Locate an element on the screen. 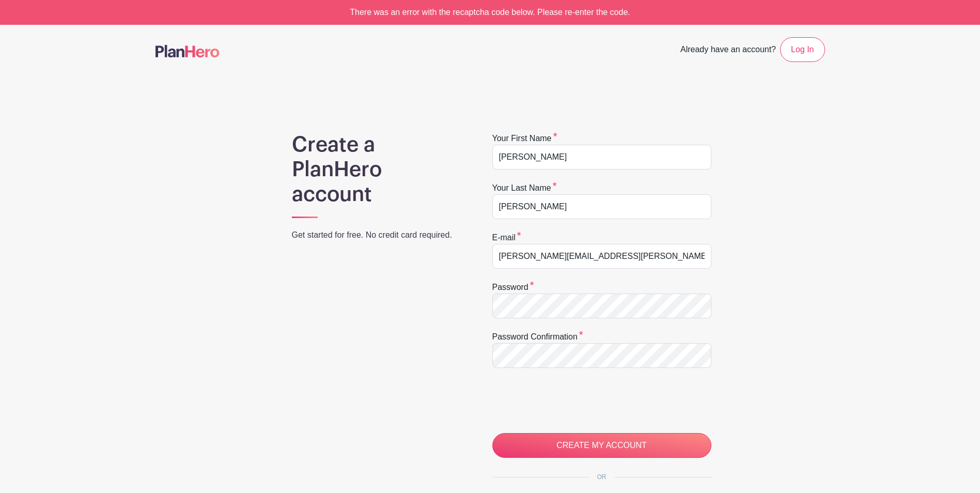 The height and width of the screenshot is (493, 980). input: CREATE MY ACCOUNT is located at coordinates (602, 445).